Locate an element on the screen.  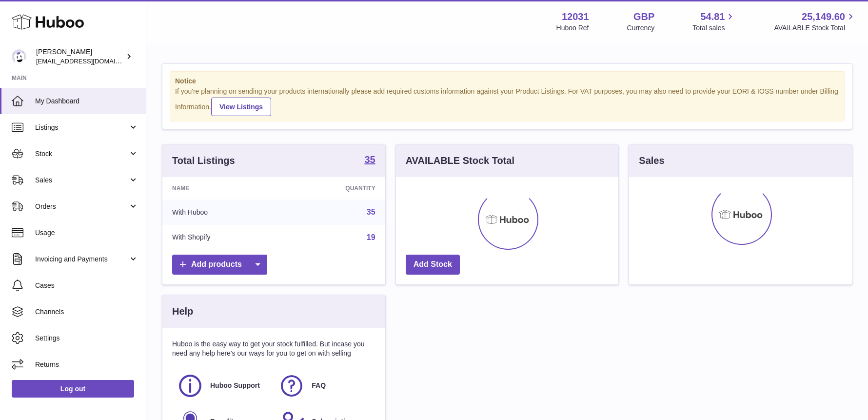
a: 54.81 Total sales is located at coordinates (714, 21).